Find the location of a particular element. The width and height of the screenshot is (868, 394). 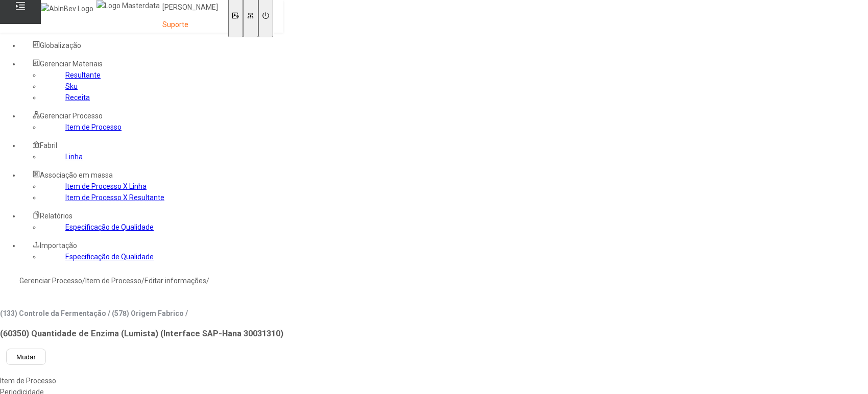

a: Gerenciar Processo is located at coordinates (51, 281).